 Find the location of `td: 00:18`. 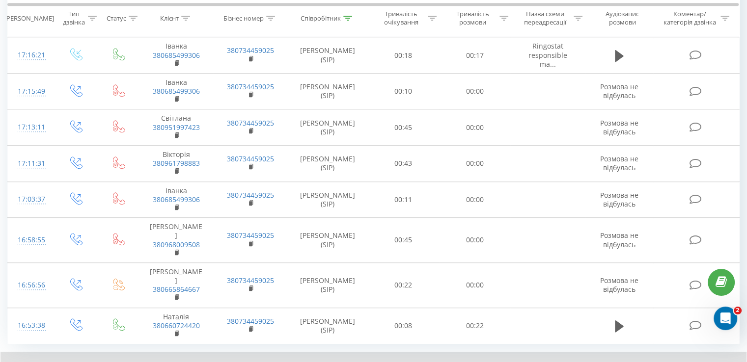

td: 00:18 is located at coordinates (403, 56).